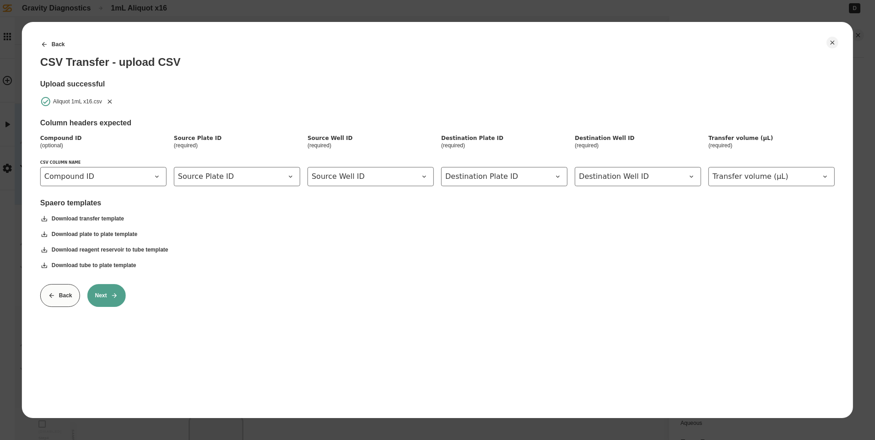 This screenshot has height=440, width=875. What do you see at coordinates (82, 219) in the screenshot?
I see `button: Download transfer template` at bounding box center [82, 219].